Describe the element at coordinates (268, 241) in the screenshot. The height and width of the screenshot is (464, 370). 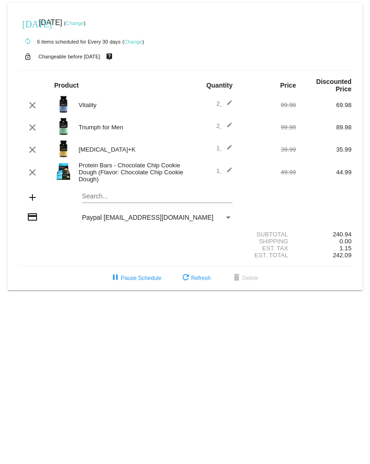
I see `div: Shipping` at that location.